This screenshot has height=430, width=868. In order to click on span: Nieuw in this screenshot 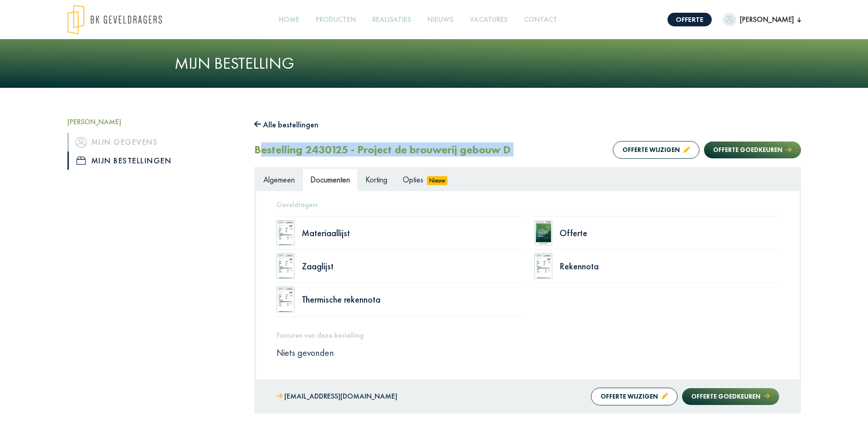, I will do `click(438, 181)`.